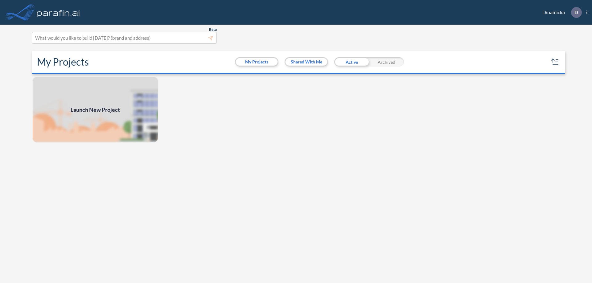 Image resolution: width=592 pixels, height=283 pixels. I want to click on span: Launch New Project, so click(95, 110).